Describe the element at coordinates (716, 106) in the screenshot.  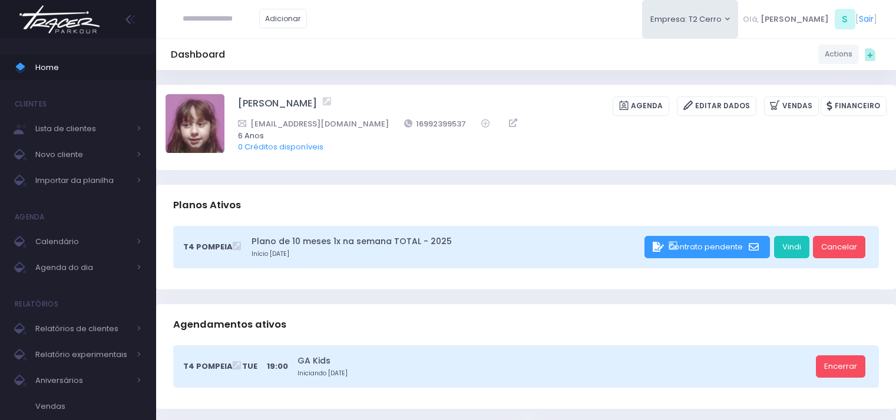
I see `a: Editar Dados` at that location.